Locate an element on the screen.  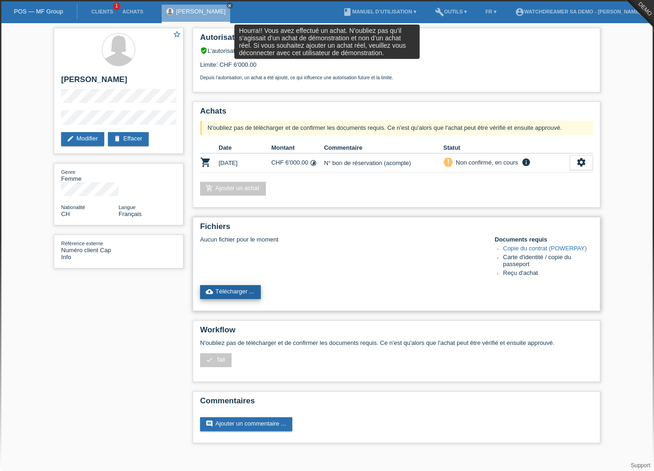
td: N° bon de réservation (acompte) is located at coordinates (384, 163).